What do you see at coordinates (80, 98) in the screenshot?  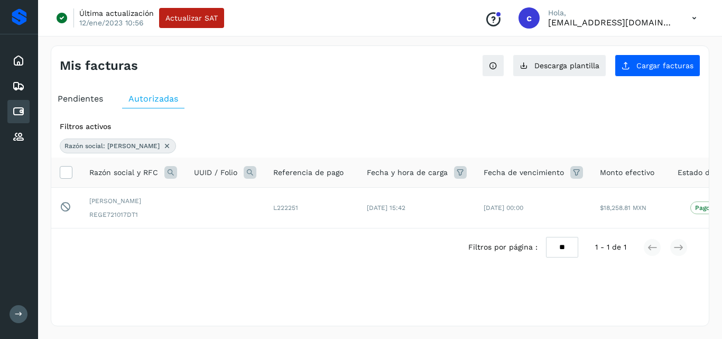 I see `span: Pendientes` at bounding box center [80, 98].